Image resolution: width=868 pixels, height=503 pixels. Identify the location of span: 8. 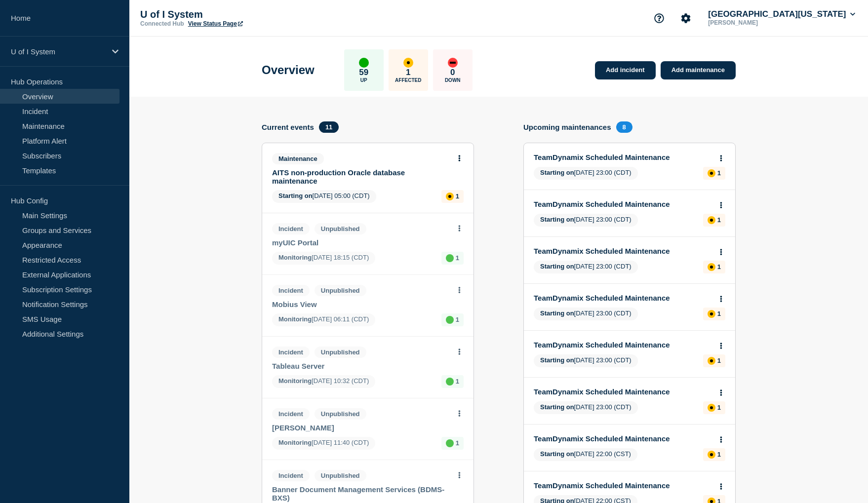
(624, 127).